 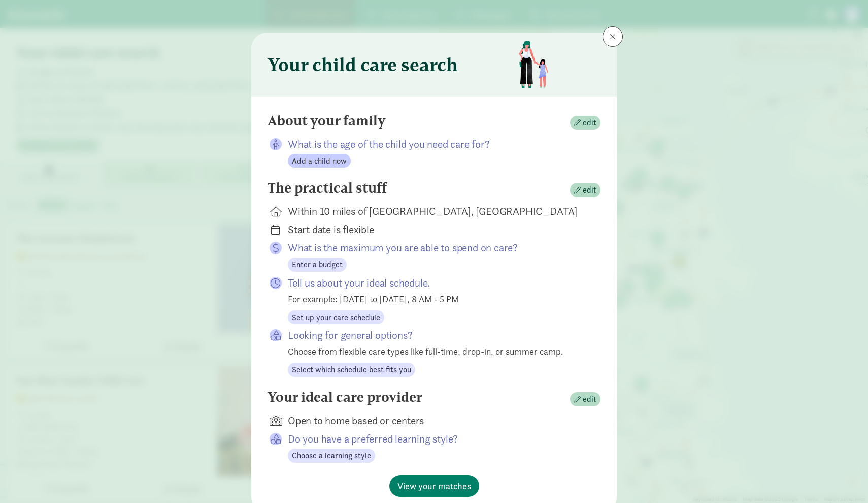 What do you see at coordinates (436, 335) in the screenshot?
I see `p: Looking for general options?` at bounding box center [436, 335].